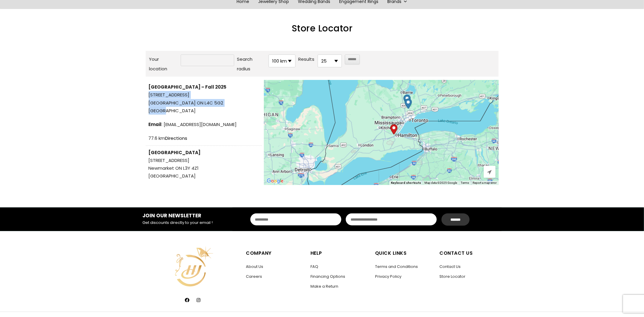  What do you see at coordinates (322, 28) in the screenshot?
I see `h2: Store Locator` at bounding box center [322, 28].